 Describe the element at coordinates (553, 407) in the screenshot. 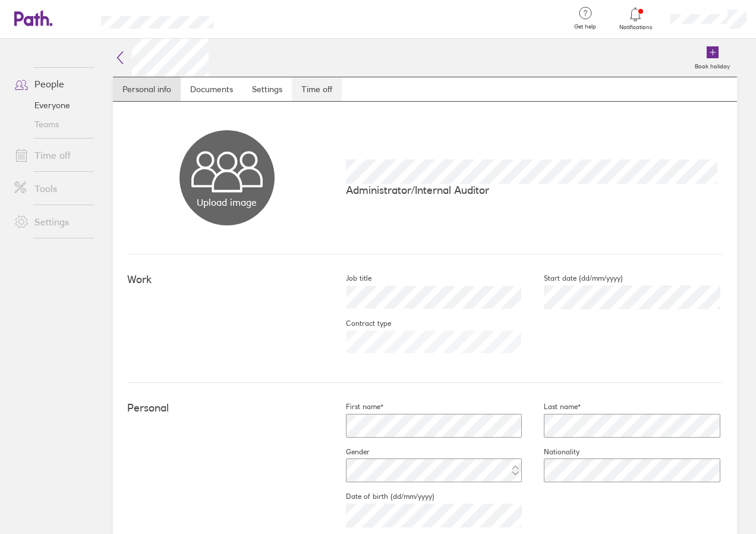

I see `label: Last name*` at that location.